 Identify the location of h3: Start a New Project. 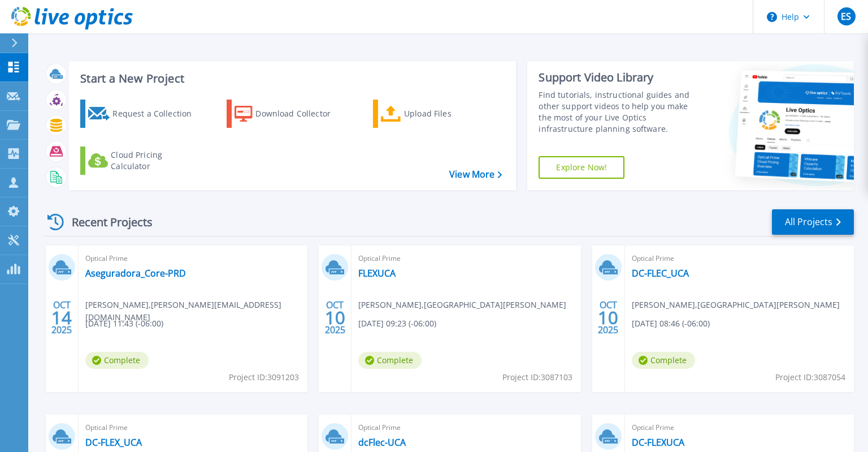
(291, 78).